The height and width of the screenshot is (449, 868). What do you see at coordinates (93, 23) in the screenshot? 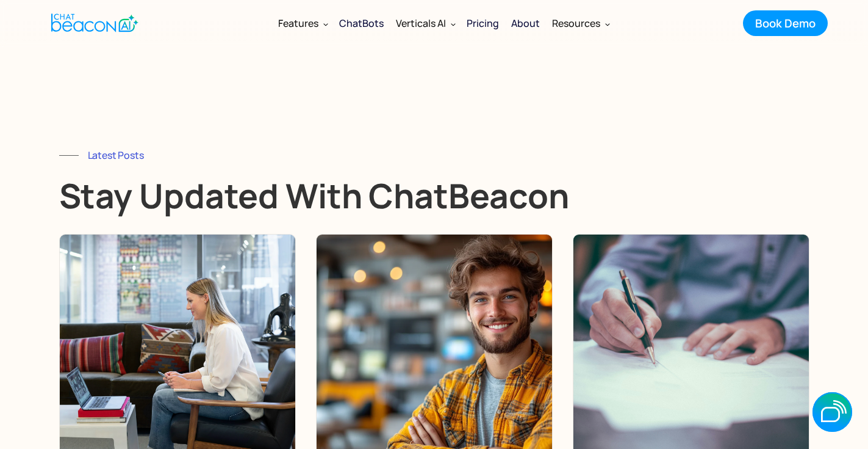
I see `a: home` at bounding box center [93, 23].